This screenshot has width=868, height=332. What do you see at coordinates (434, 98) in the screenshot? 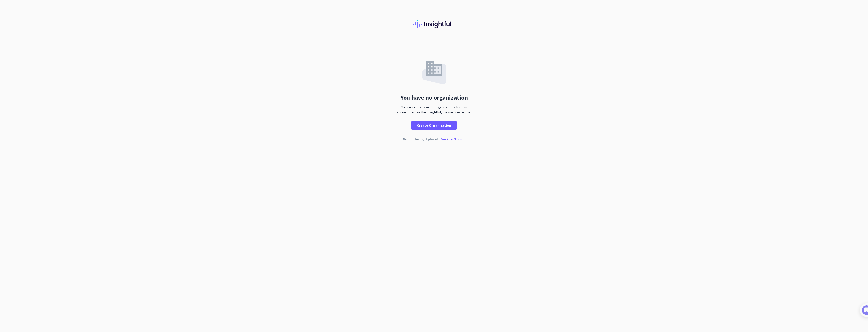
I see `div: You have no organization` at bounding box center [434, 98].